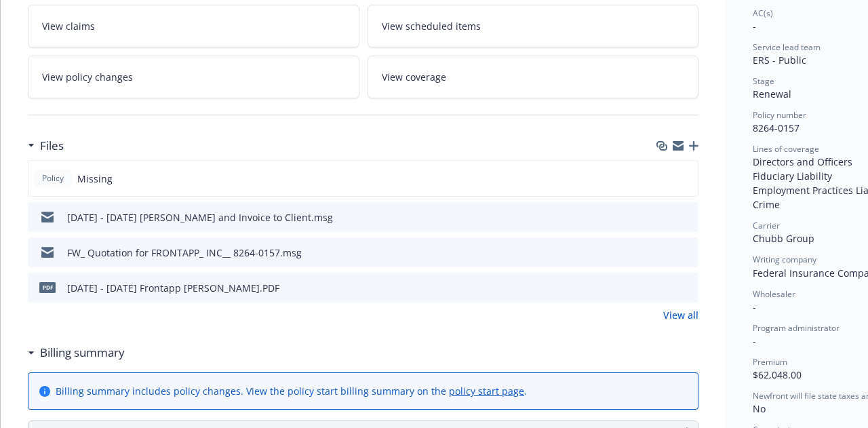 This screenshot has height=428, width=868. What do you see at coordinates (82, 353) in the screenshot?
I see `h3: Billing summary` at bounding box center [82, 353].